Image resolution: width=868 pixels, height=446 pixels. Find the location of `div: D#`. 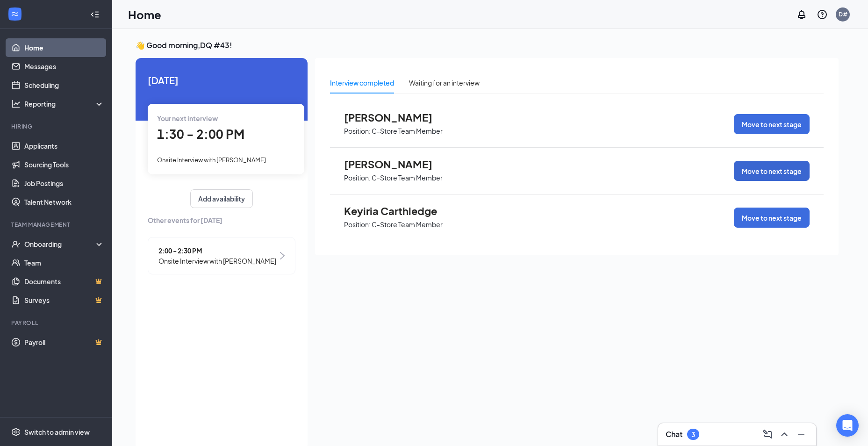

div: D# is located at coordinates (843, 14).